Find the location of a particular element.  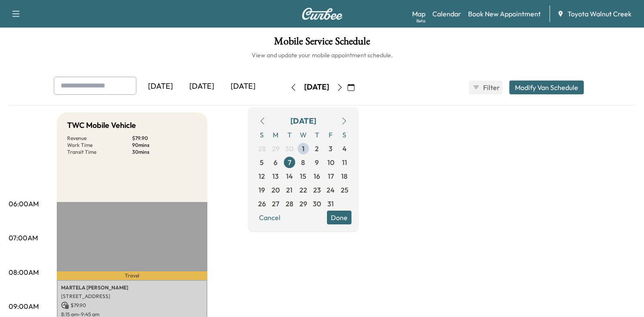

img: Curbee Logo is located at coordinates (323, 14).